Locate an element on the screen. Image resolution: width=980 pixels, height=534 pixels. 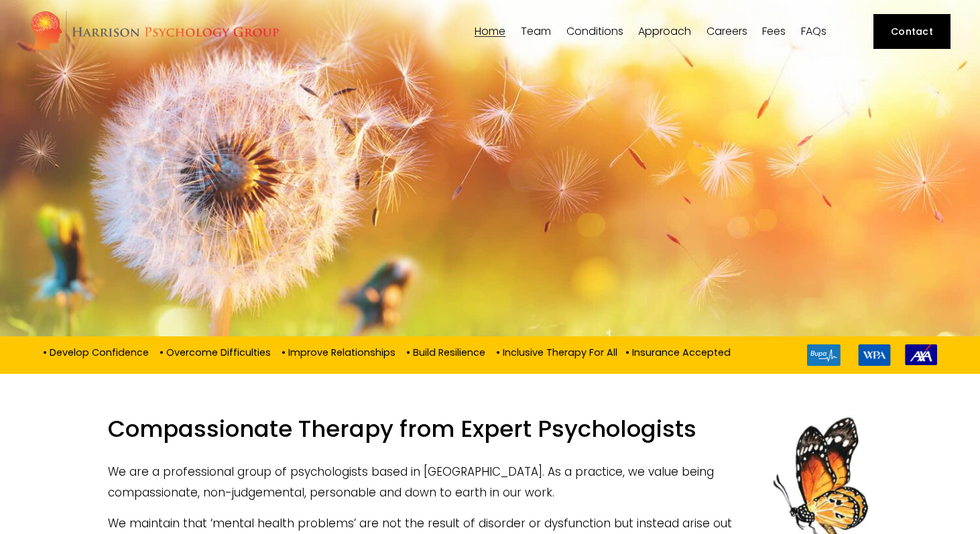
a: FAQs is located at coordinates (814, 32).